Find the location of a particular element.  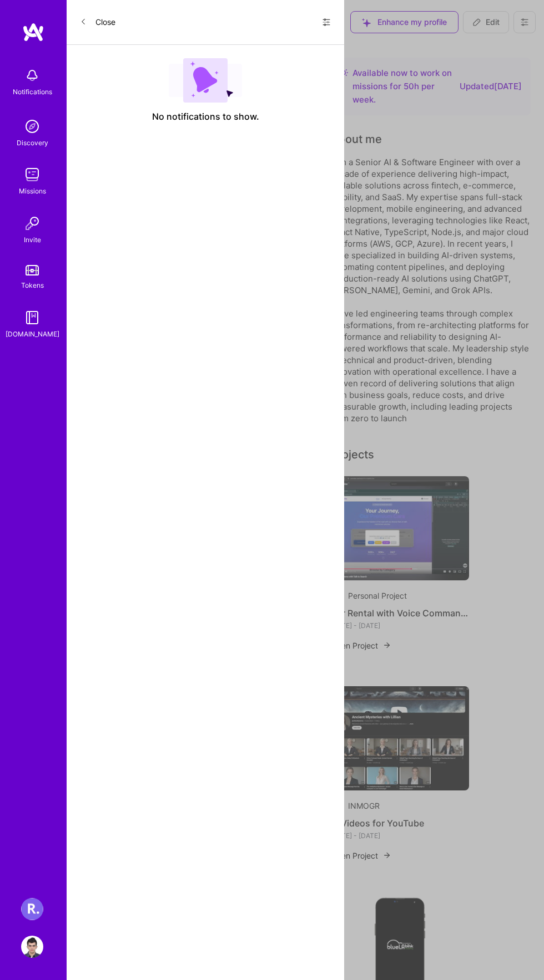

div: Missions is located at coordinates (33, 191).